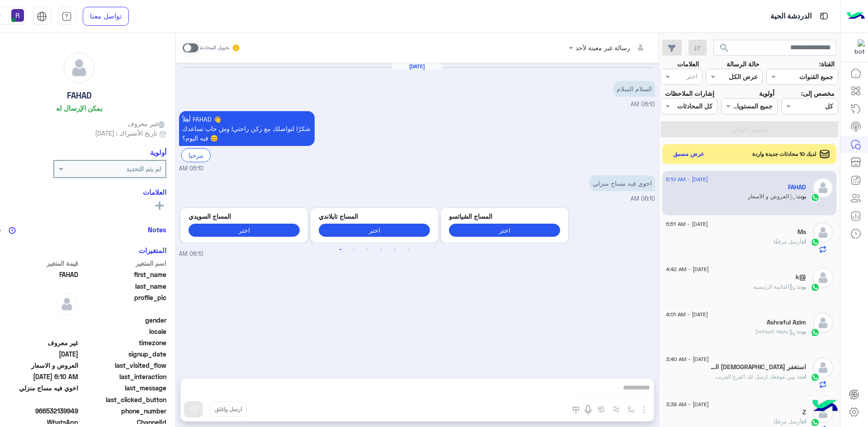 The width and height of the screenshot is (868, 427). I want to click on h5: Ashraful Azim, so click(787, 322).